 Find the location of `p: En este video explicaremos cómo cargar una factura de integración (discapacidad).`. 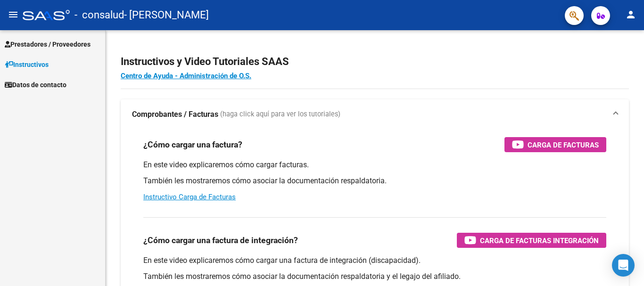

p: En este video explicaremos cómo cargar una factura de integración (discapacidad). is located at coordinates (375, 260).